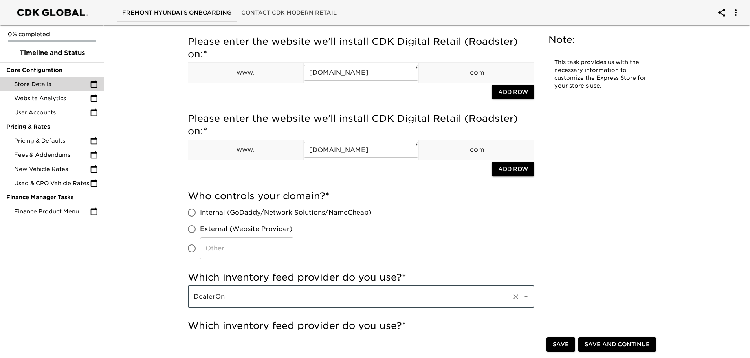  I want to click on span: Pricing & Rates, so click(52, 126).